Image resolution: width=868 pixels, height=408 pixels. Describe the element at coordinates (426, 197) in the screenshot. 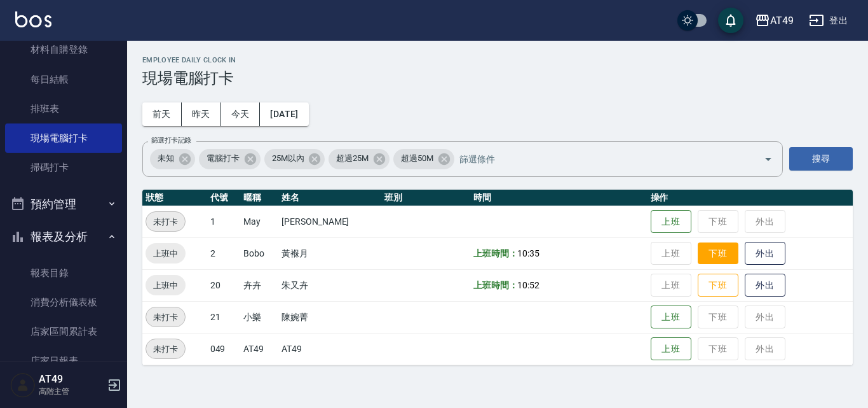

I see `th: 班別` at that location.